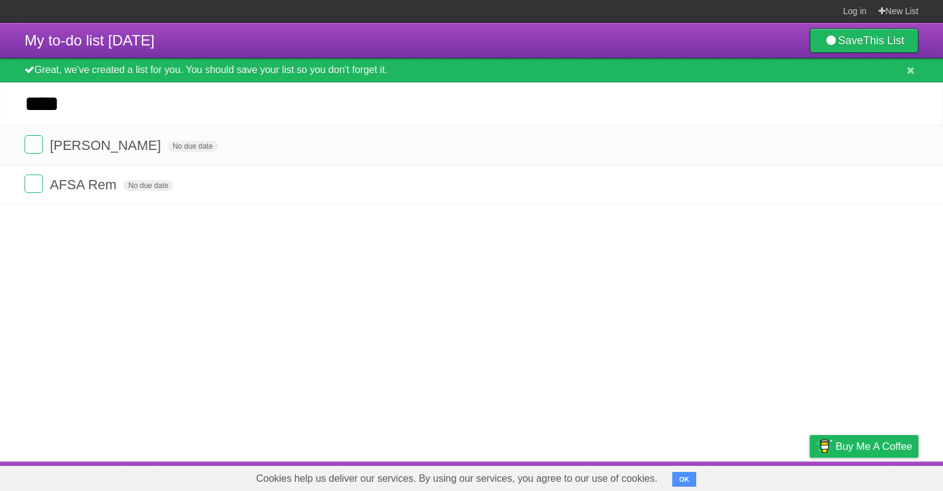 This screenshot has height=491, width=943. What do you see at coordinates (712, 476) in the screenshot?
I see `a: Developers` at bounding box center [712, 476].